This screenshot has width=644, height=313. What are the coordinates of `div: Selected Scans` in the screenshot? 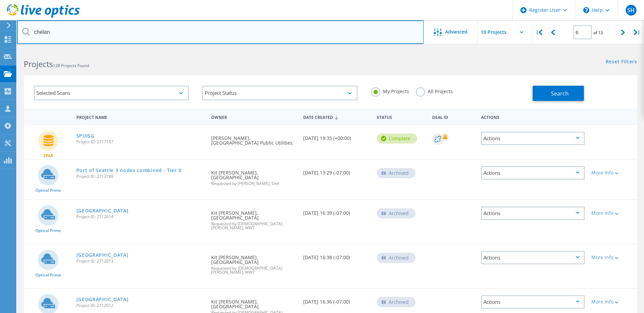 It's located at (112, 93).